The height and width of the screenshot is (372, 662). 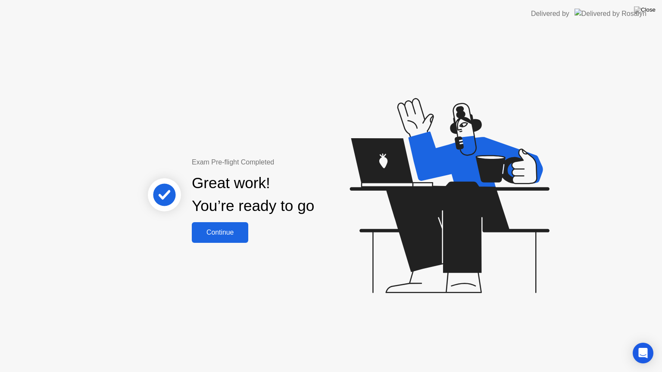 What do you see at coordinates (220, 233) in the screenshot?
I see `div: Continue` at bounding box center [220, 233].